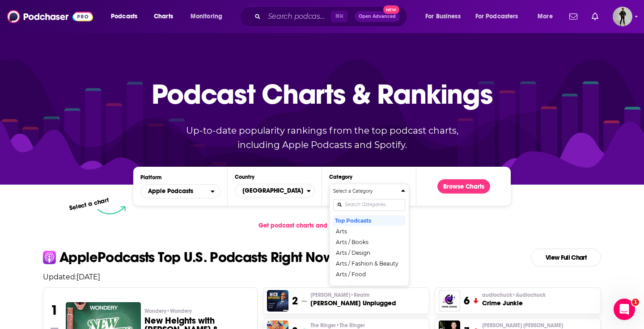 This screenshot has width=644, height=329. What do you see at coordinates (467, 301) in the screenshot?
I see `h3: 6` at bounding box center [467, 301].